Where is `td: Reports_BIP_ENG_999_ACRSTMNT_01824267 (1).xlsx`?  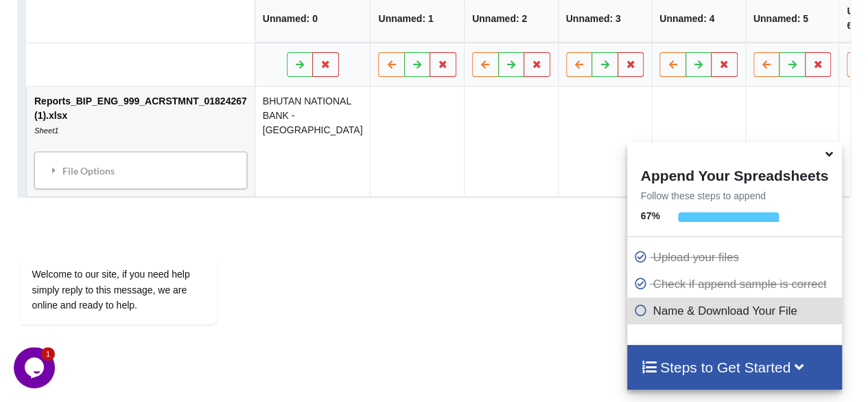 td: Reports_BIP_ENG_999_ACRSTMNT_01824267 (1).xlsx is located at coordinates (140, 141).